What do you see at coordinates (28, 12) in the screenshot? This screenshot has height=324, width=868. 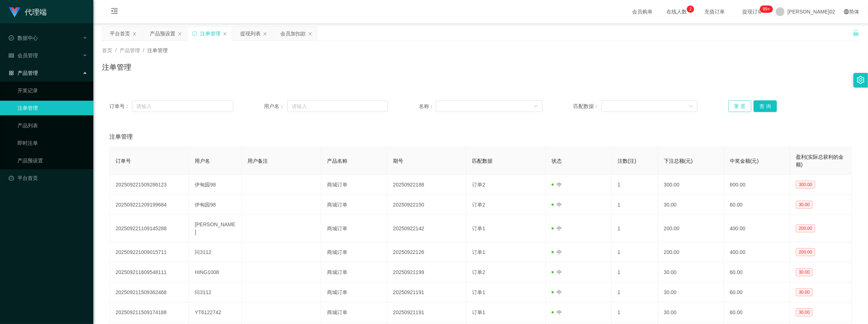 I see `a: 代理端` at bounding box center [28, 12].